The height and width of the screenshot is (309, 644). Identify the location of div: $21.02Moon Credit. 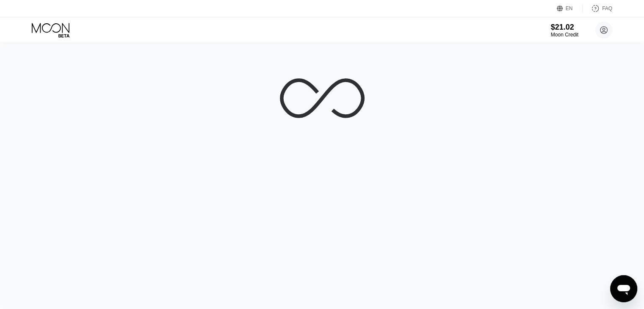
(564, 30).